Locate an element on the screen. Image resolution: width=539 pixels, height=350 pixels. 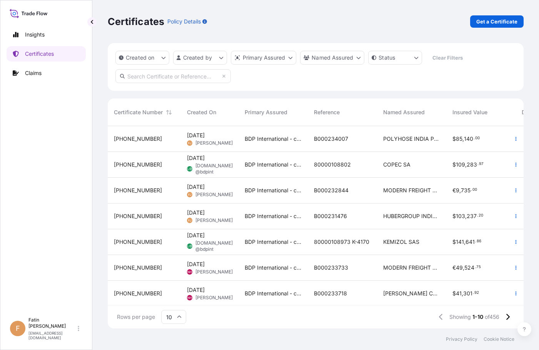
span: Created On is located at coordinates (201, 112).